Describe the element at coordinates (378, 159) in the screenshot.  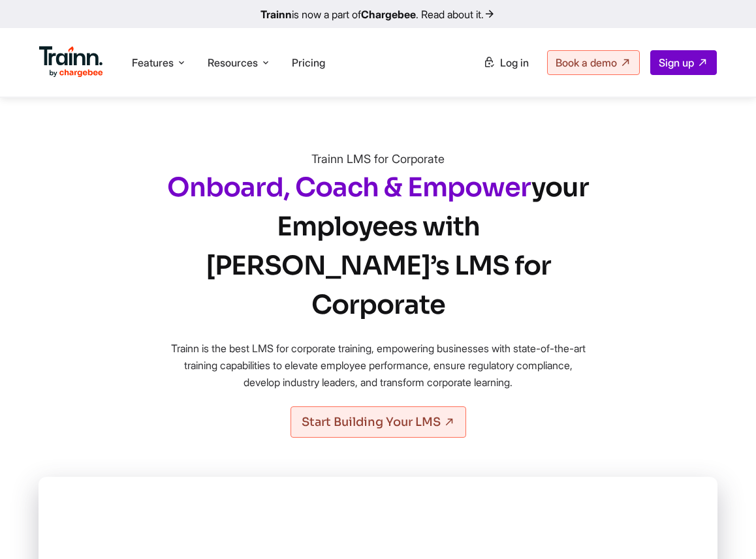
I see `h4: Trainn LMS for Corporate` at that location.